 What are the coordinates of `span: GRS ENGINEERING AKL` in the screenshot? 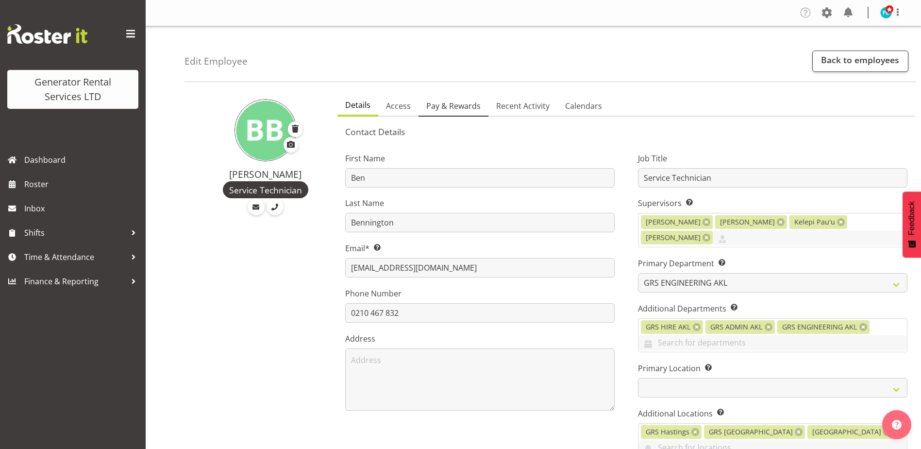 It's located at (820, 327).